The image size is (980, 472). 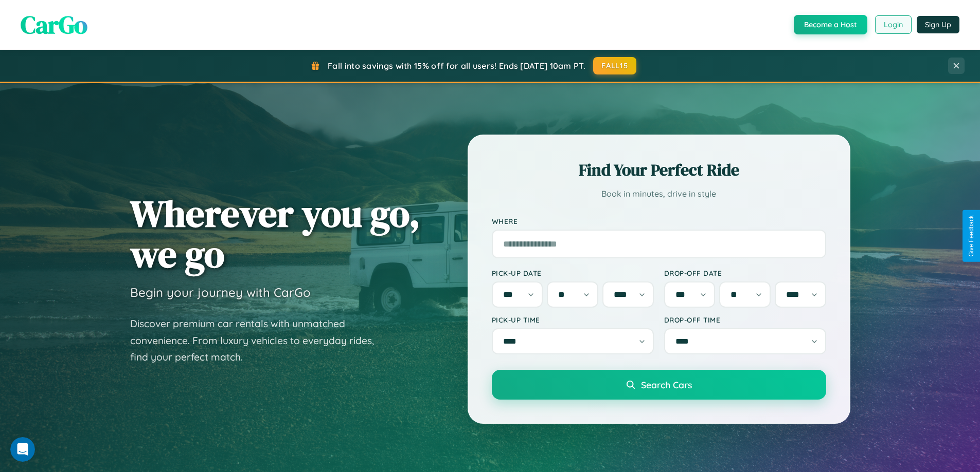 What do you see at coordinates (666, 385) in the screenshot?
I see `span: Search Cars` at bounding box center [666, 385].